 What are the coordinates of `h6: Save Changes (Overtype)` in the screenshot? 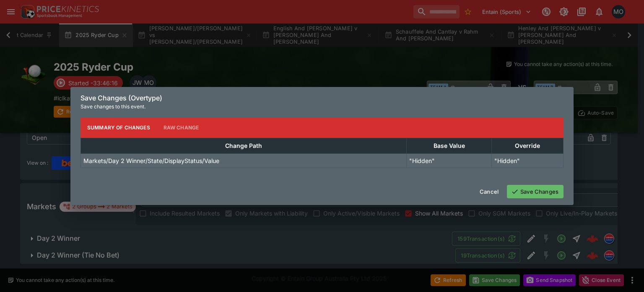 It's located at (322, 98).